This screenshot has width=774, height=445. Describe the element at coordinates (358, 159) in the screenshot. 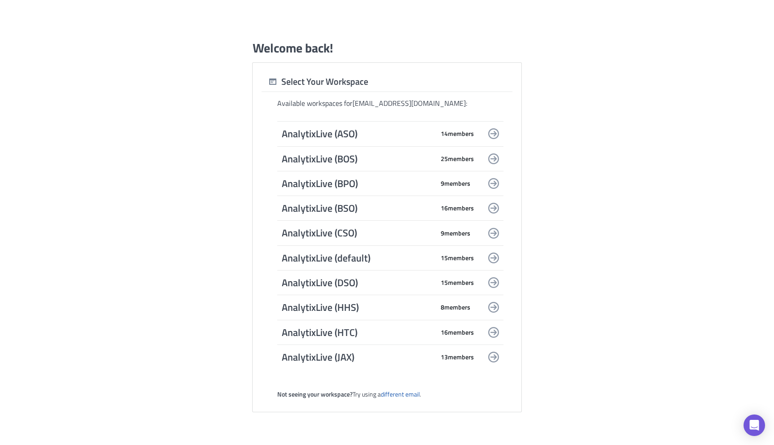

I see `span: AnalytixLive (BOS)` at that location.